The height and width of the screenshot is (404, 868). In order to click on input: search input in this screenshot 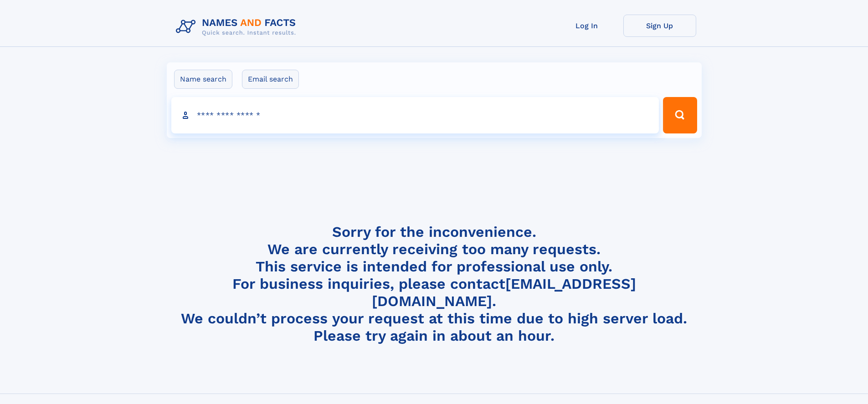, I will do `click(415, 115)`.